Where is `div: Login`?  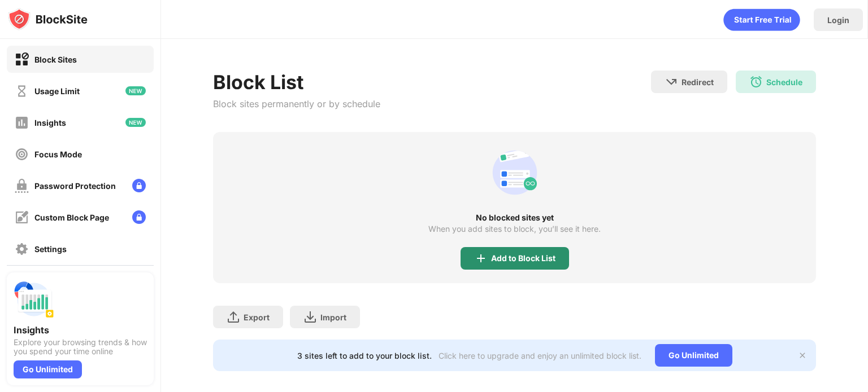 div: Login is located at coordinates (839, 20).